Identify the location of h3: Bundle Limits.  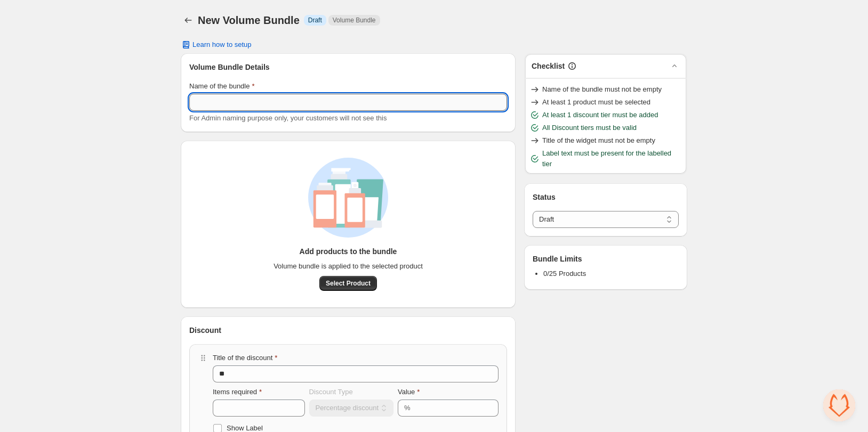
(556, 259).